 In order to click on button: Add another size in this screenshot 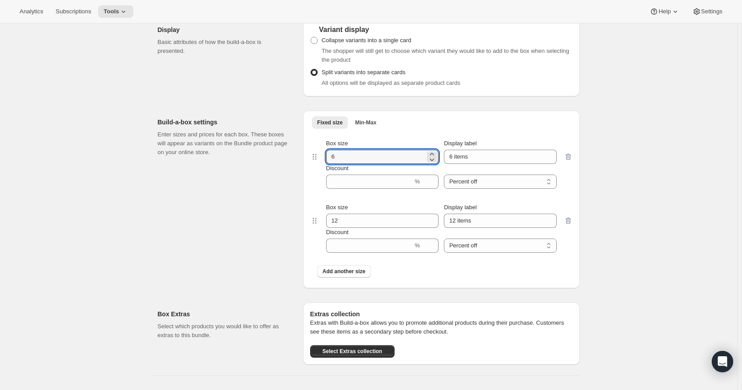, I will do `click(344, 271)`.